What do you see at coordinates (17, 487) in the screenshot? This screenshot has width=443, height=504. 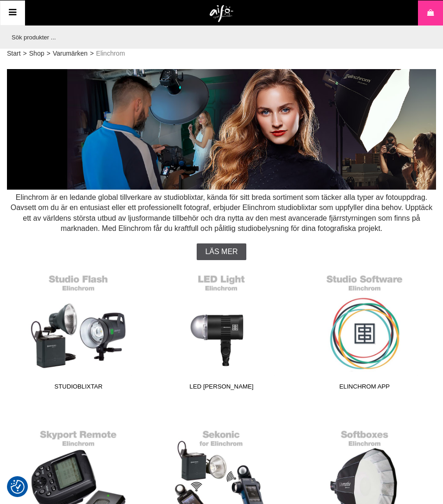 I see `img: Revisit consent button` at bounding box center [17, 487].